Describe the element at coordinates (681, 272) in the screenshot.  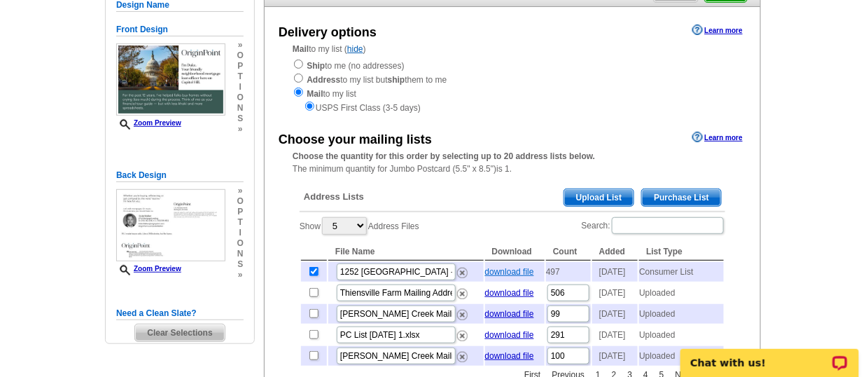
I see `td: Consumer List` at that location.